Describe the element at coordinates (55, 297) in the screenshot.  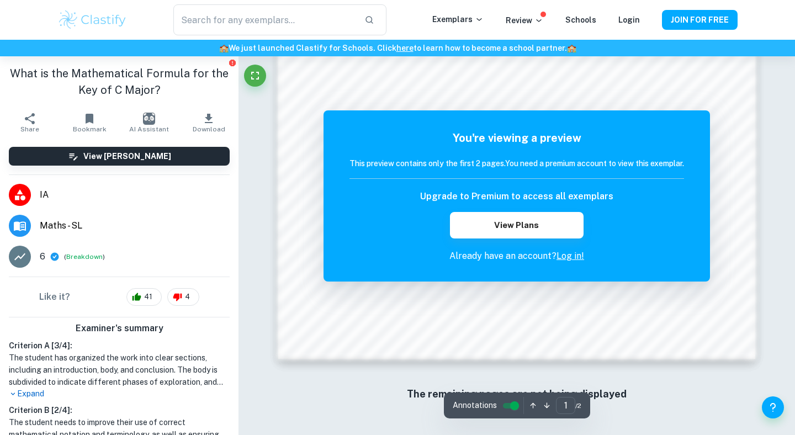
I see `h6: Like it?` at that location.